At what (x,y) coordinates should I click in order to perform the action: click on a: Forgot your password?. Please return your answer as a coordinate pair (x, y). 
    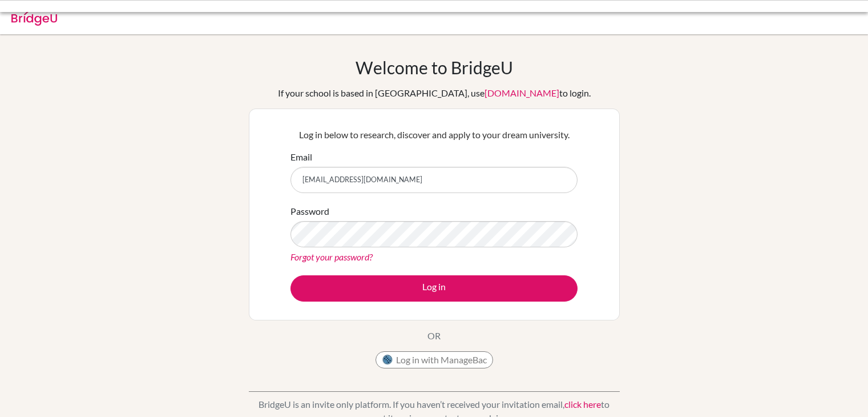
    Looking at the image, I should click on (332, 256).